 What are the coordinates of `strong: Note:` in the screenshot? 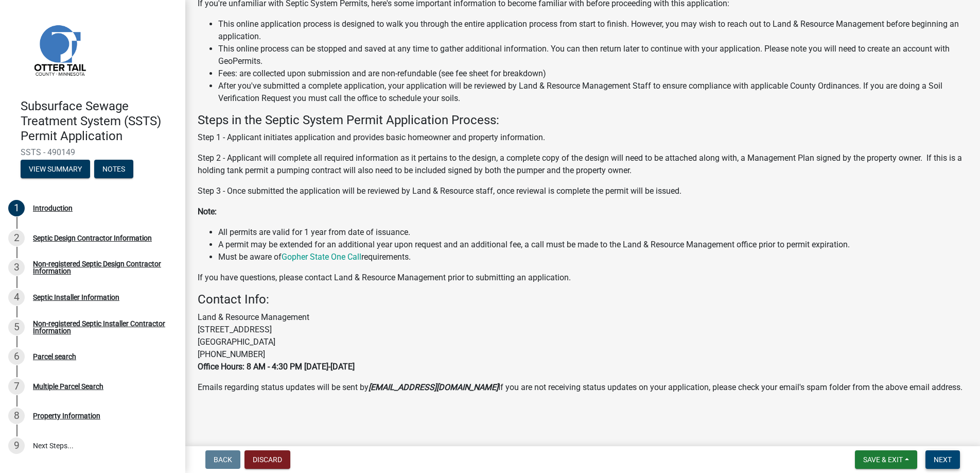 It's located at (207, 211).